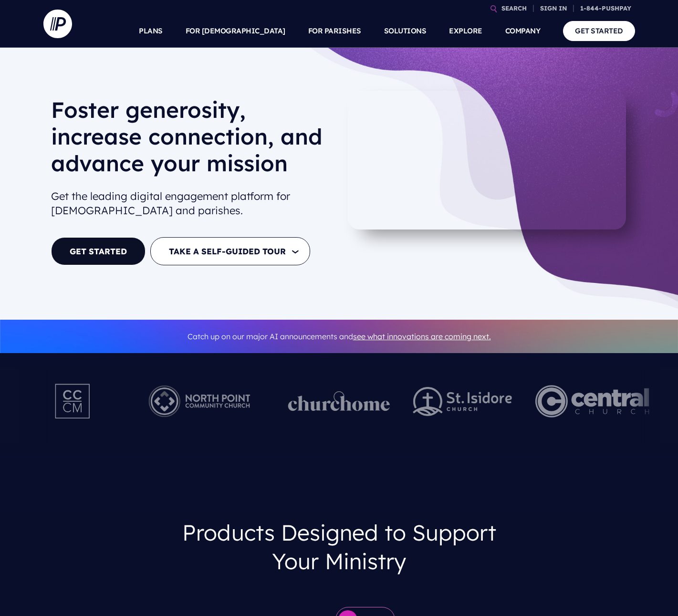 The height and width of the screenshot is (616, 678). I want to click on img: pp_logos_1, so click(338, 401).